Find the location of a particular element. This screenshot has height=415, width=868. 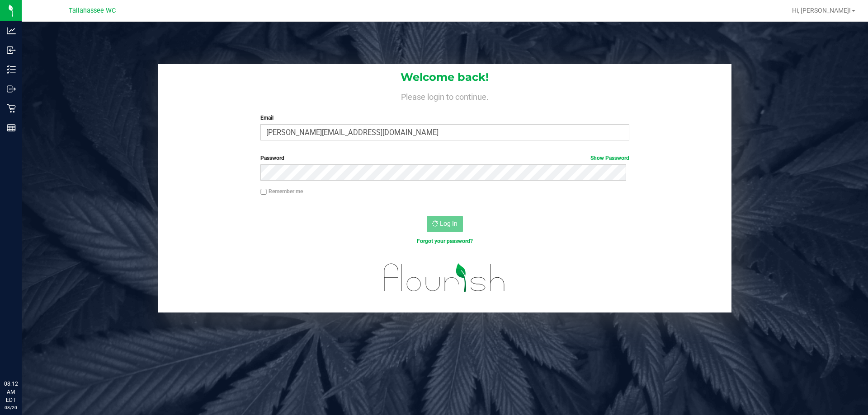

img: flourish_logo.svg is located at coordinates (445, 278).